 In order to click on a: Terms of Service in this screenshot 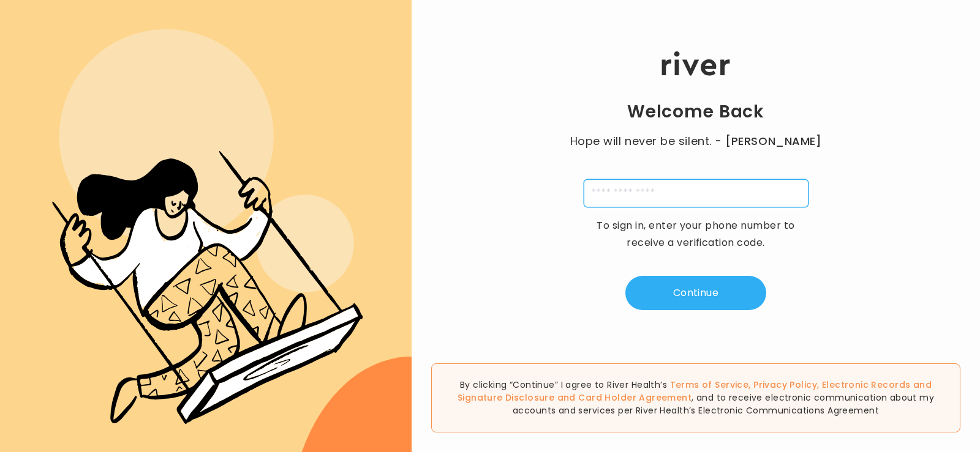, I will do `click(709, 385)`.